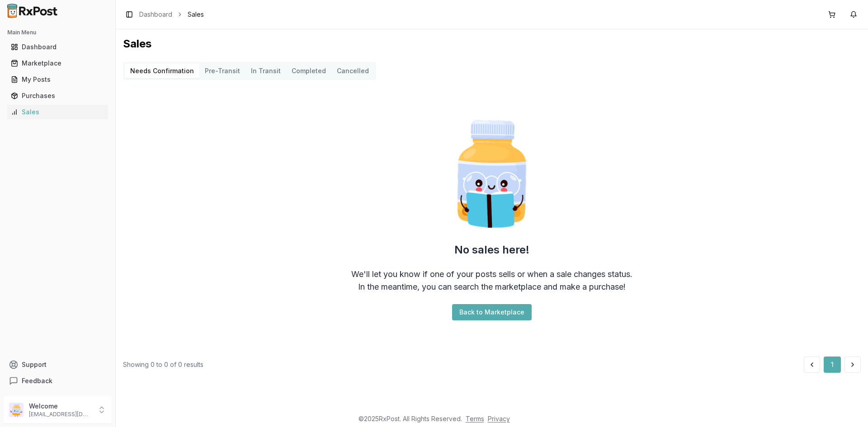  What do you see at coordinates (57, 63) in the screenshot?
I see `div: Marketplace` at bounding box center [57, 63].